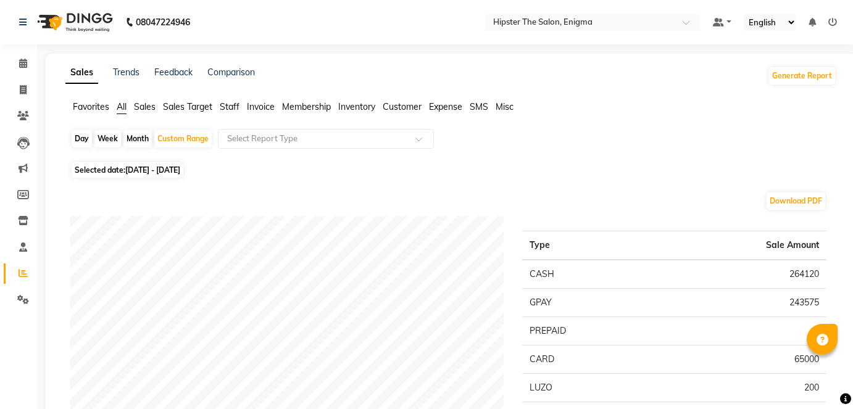 Image resolution: width=853 pixels, height=409 pixels. Describe the element at coordinates (588, 360) in the screenshot. I see `td: CARD` at that location.